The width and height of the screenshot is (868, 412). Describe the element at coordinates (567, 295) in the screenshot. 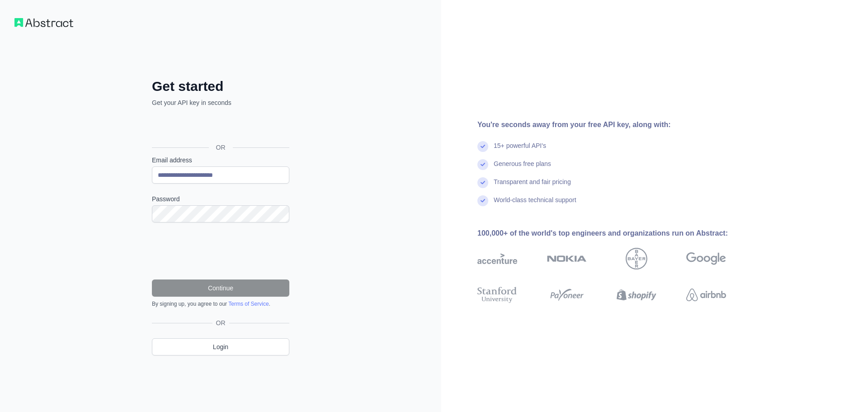

I see `img: payoneer` at that location.